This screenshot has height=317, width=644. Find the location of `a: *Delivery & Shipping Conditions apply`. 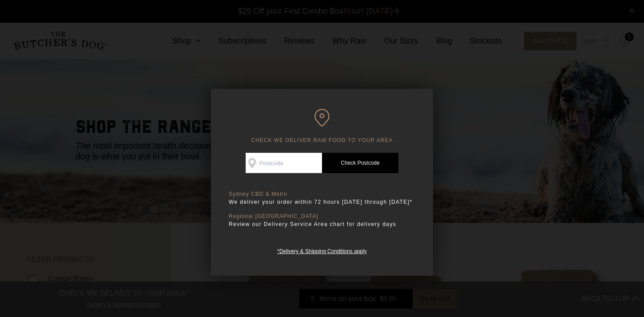

a: *Delivery & Shipping Conditions apply is located at coordinates (322, 250).